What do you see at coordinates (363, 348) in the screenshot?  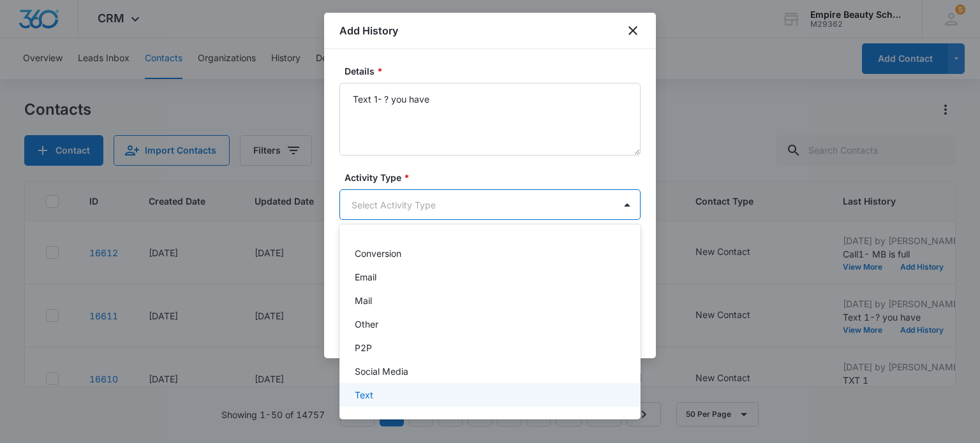 I see `p: P2P` at bounding box center [363, 348].